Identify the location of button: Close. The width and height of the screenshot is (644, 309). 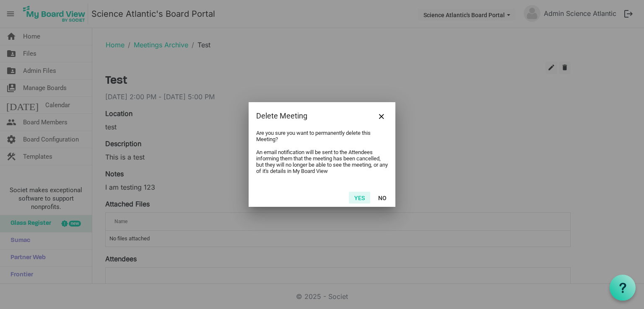
(381, 116).